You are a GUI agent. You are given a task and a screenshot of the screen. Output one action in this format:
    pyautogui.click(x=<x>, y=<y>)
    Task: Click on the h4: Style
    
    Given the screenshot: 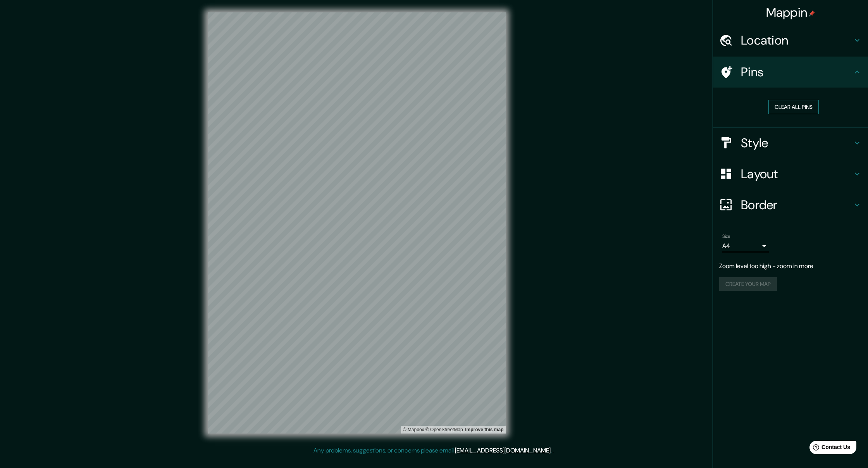 What is the action you would take?
    pyautogui.click(x=797, y=143)
    